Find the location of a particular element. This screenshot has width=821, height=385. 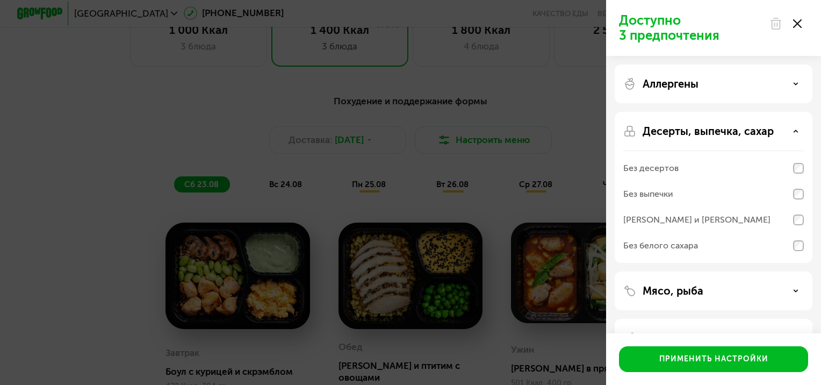

div: Без белого сахара is located at coordinates (661, 246).